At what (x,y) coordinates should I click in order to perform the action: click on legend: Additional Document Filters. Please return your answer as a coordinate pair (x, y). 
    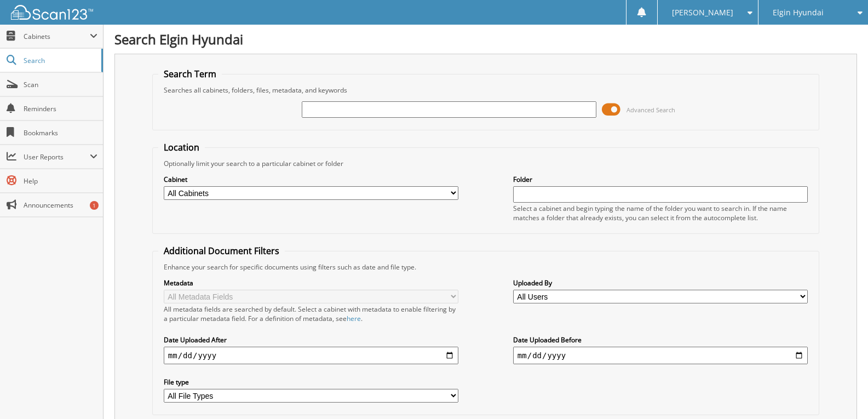
    Looking at the image, I should click on (221, 251).